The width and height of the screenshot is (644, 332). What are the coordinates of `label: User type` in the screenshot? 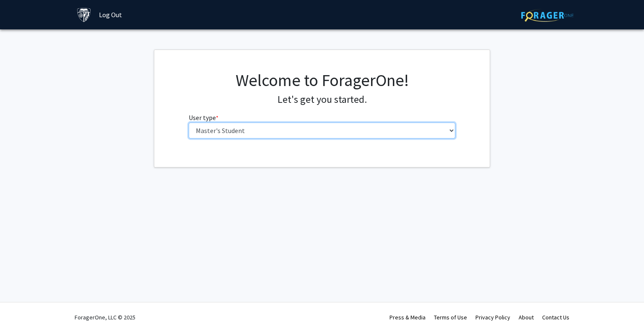 It's located at (204, 117).